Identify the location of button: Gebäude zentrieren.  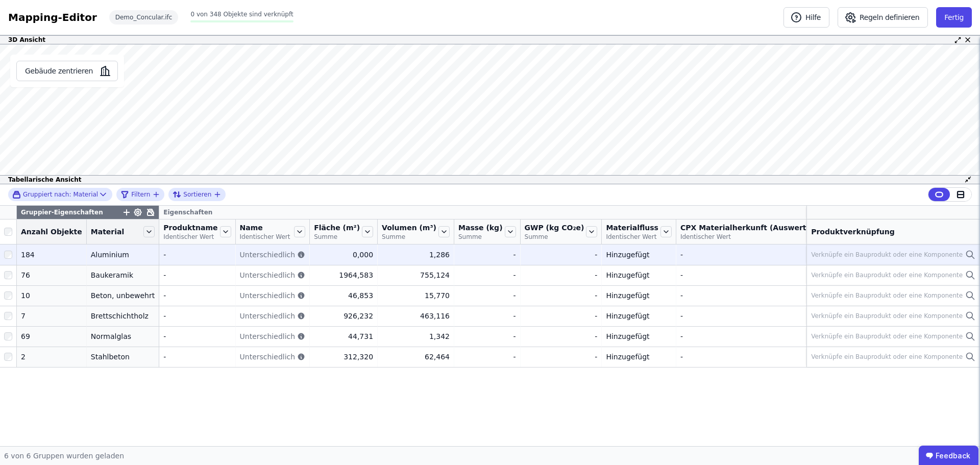
(67, 71).